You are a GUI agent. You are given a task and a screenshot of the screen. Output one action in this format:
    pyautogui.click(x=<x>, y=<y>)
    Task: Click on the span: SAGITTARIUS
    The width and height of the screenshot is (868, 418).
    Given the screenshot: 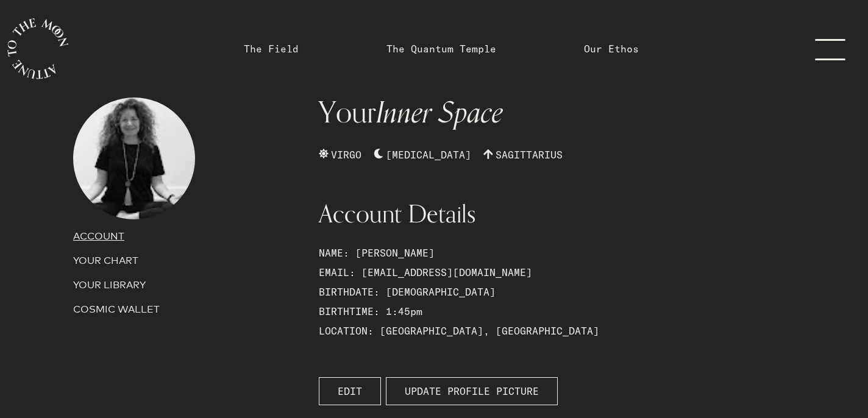 What is the action you would take?
    pyautogui.click(x=530, y=155)
    